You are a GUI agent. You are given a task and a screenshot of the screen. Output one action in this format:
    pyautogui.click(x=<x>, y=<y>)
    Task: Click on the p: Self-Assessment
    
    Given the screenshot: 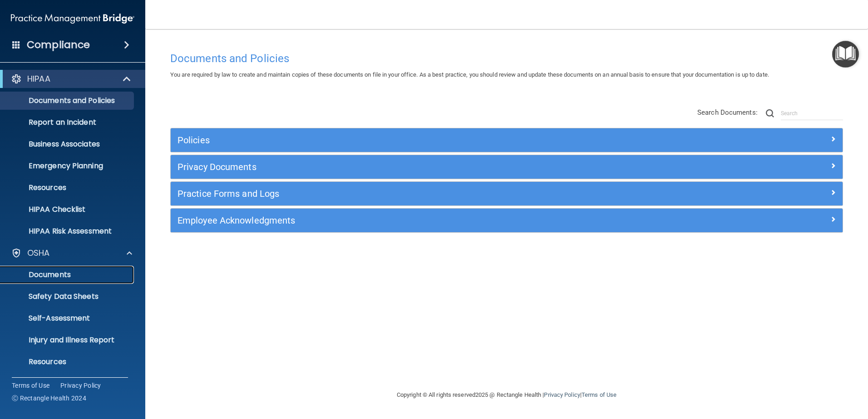 What is the action you would take?
    pyautogui.click(x=67, y=319)
    